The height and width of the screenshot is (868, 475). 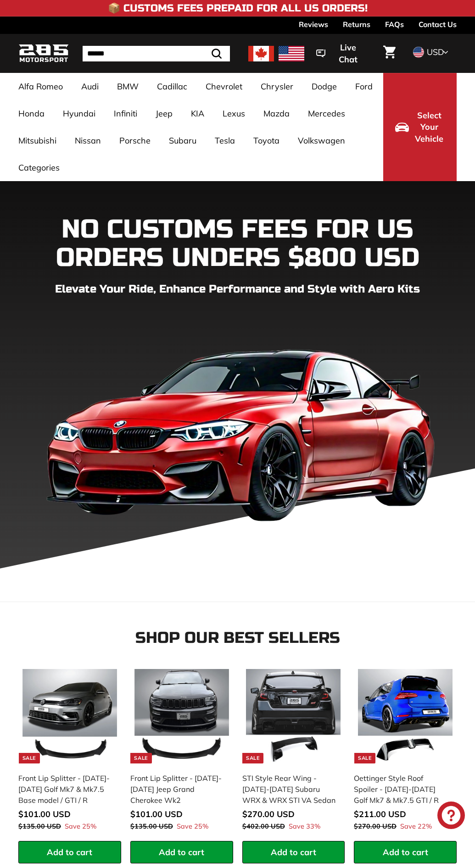 I want to click on a: Porsche, so click(x=135, y=140).